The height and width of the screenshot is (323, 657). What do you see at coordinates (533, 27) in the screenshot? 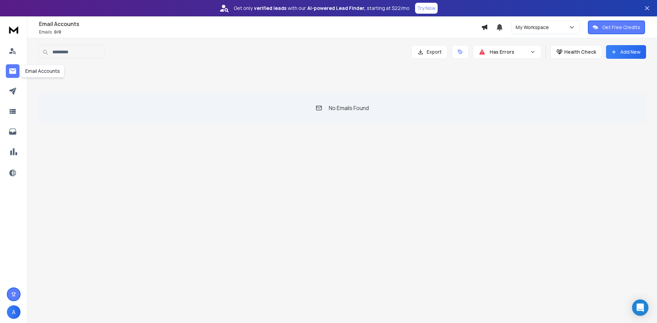
I see `p: My Workspace` at bounding box center [533, 27].